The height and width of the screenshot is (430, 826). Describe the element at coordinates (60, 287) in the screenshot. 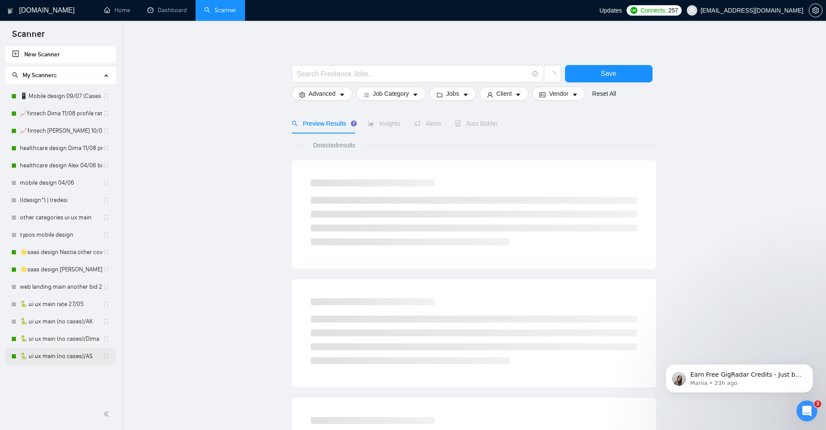

I see `li: web landing main another bid 27/05` at that location.